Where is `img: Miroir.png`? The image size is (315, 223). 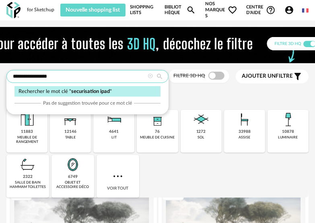
img: Miroir.png is located at coordinates (73, 164).